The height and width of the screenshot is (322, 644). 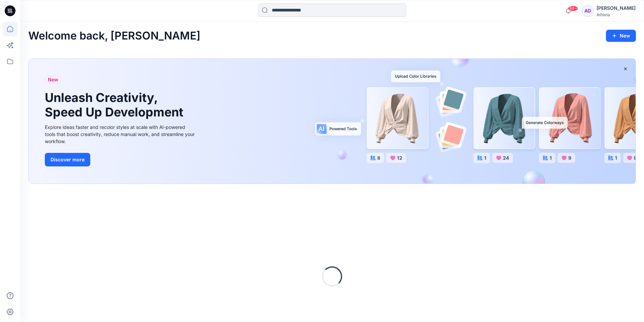 I want to click on button: New, so click(x=621, y=36).